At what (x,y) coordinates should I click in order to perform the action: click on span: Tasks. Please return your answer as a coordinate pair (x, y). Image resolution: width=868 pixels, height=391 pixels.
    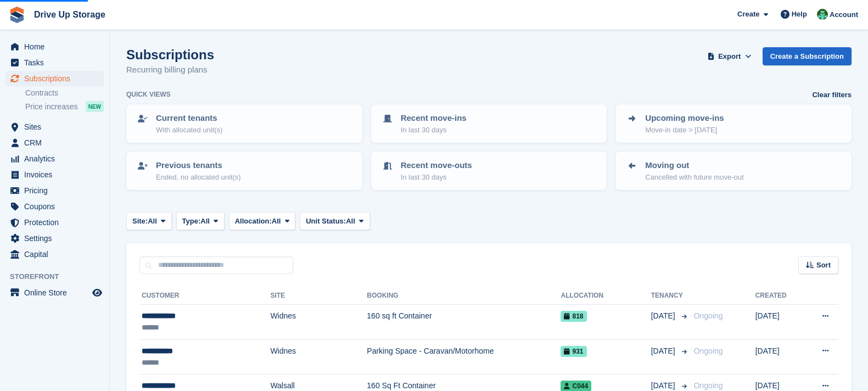
    Looking at the image, I should click on (57, 63).